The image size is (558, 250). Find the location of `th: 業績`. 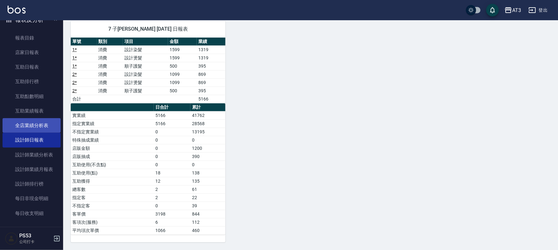

th: 業績 is located at coordinates (211, 42).